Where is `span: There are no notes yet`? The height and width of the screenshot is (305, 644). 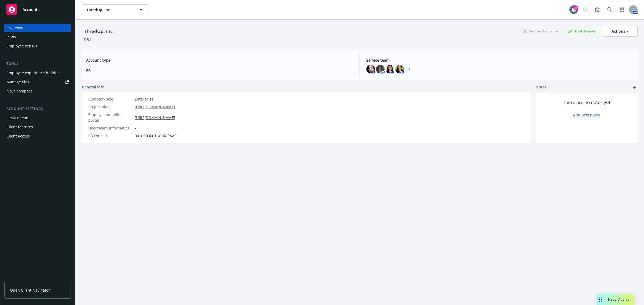 span: There are no notes yet is located at coordinates (586, 102).